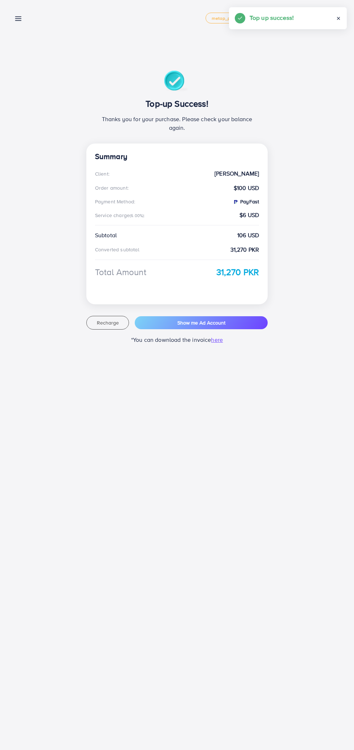  Describe the element at coordinates (120, 272) in the screenshot. I see `div: Total Amount` at that location.